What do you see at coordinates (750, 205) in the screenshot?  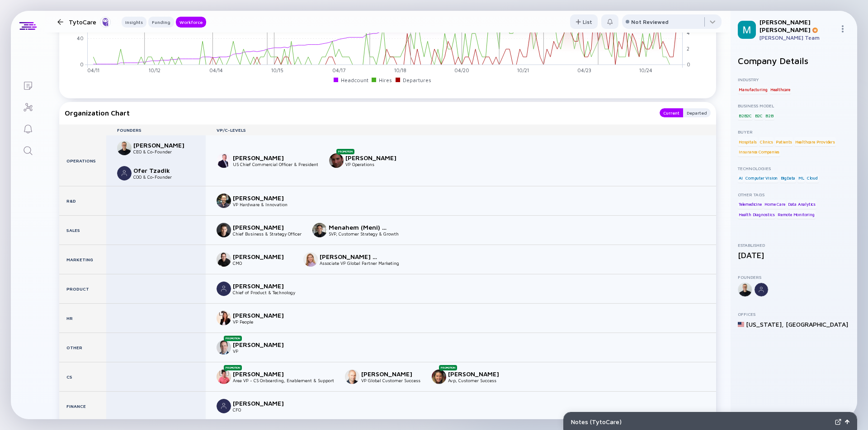 I see `div: Telemedicine` at bounding box center [750, 205].